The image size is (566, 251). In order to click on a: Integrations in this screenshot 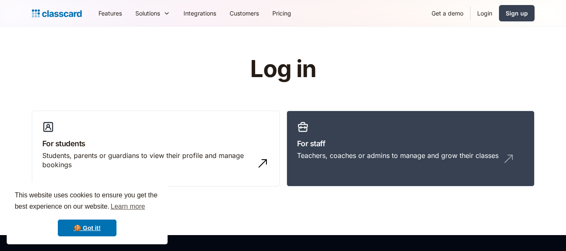, I will do `click(200, 13)`.